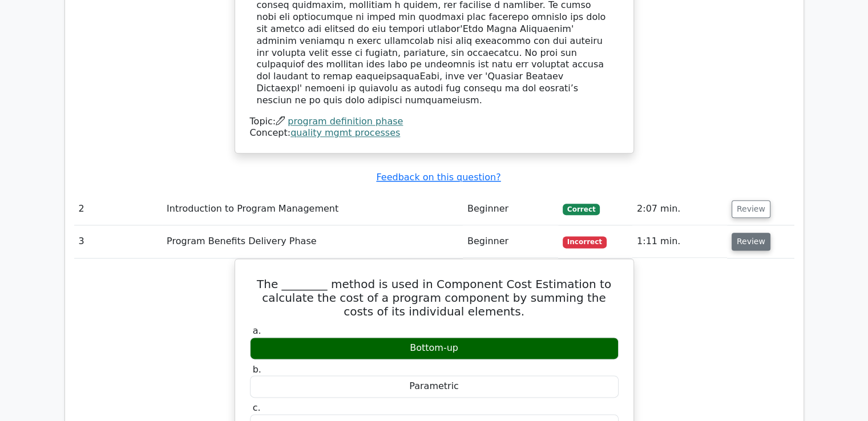 Image resolution: width=868 pixels, height=421 pixels. What do you see at coordinates (312, 209) in the screenshot?
I see `td: Introduction to Program Management` at bounding box center [312, 209].